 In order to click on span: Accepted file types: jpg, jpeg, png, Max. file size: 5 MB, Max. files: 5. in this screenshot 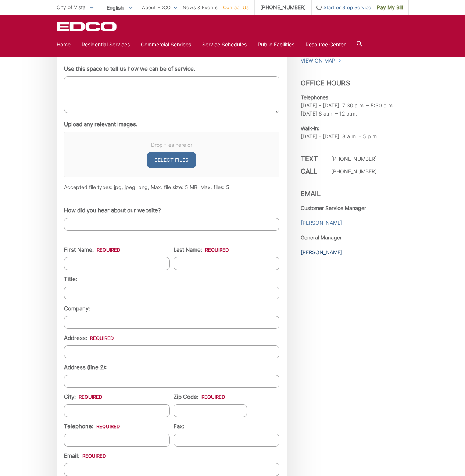, I will do `click(147, 187)`.